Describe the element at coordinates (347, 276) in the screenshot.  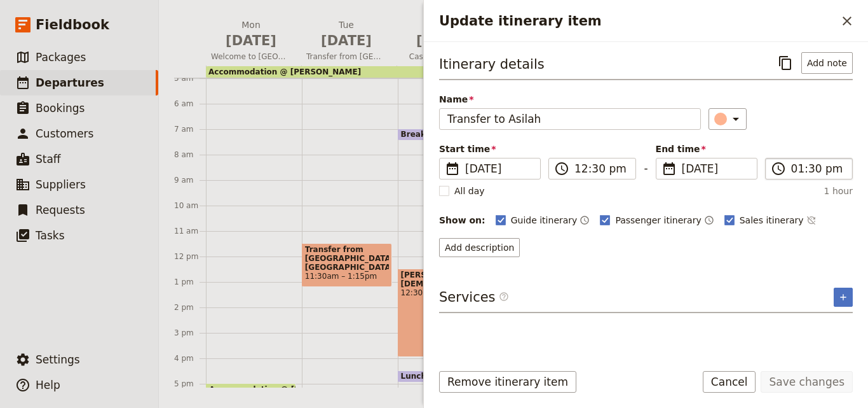
I see `span: 11:30am – 1:15pm` at that location.